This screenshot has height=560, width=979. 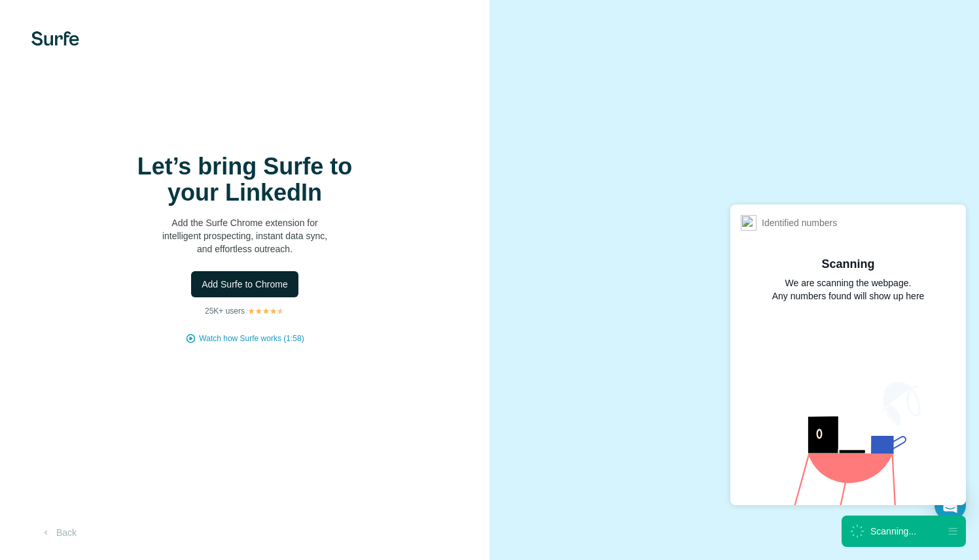 What do you see at coordinates (245, 284) in the screenshot?
I see `span: Add Surfe to Chrome` at bounding box center [245, 284].